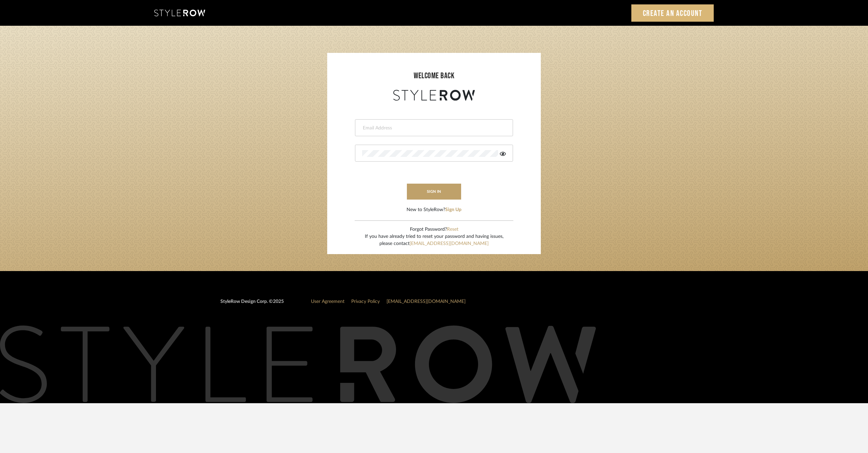  I want to click on input: Email Address, so click(433, 128).